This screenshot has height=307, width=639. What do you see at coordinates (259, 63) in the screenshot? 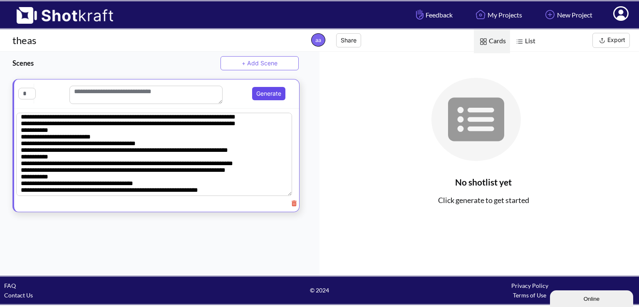
I see `button: + Add Scene` at bounding box center [259, 63].